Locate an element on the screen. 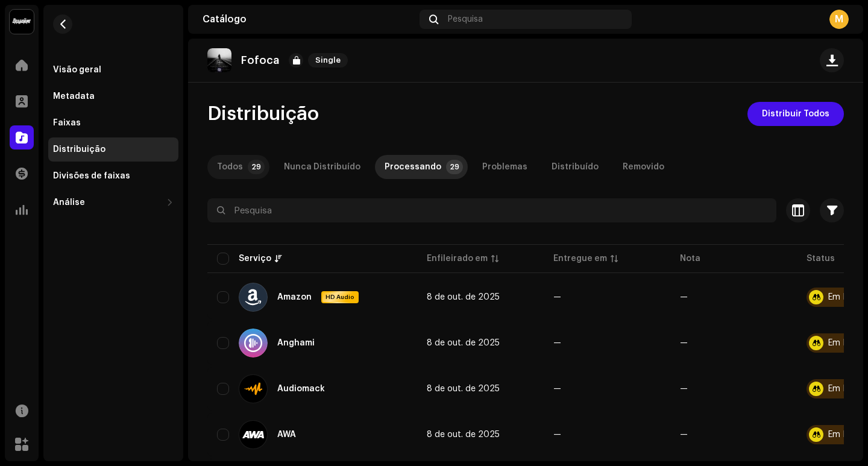 The width and height of the screenshot is (868, 466). div: Problemas is located at coordinates (504, 167).